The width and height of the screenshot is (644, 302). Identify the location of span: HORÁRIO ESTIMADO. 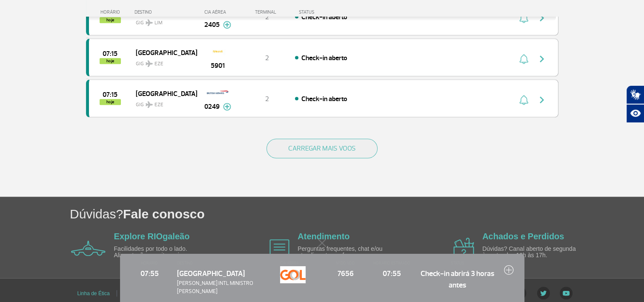
(391, 263).